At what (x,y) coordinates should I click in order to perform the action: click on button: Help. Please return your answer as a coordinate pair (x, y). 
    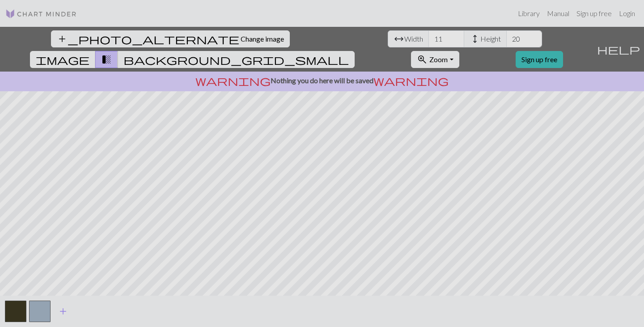
    Looking at the image, I should click on (619, 49).